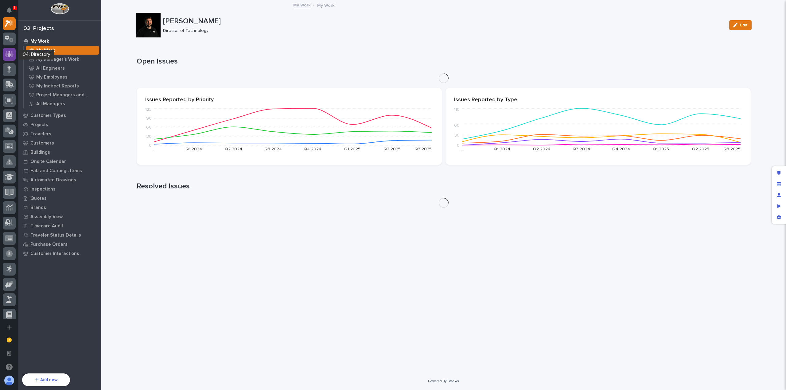 This screenshot has height=390, width=786. What do you see at coordinates (60, 189) in the screenshot?
I see `a: Inspections` at bounding box center [60, 189].